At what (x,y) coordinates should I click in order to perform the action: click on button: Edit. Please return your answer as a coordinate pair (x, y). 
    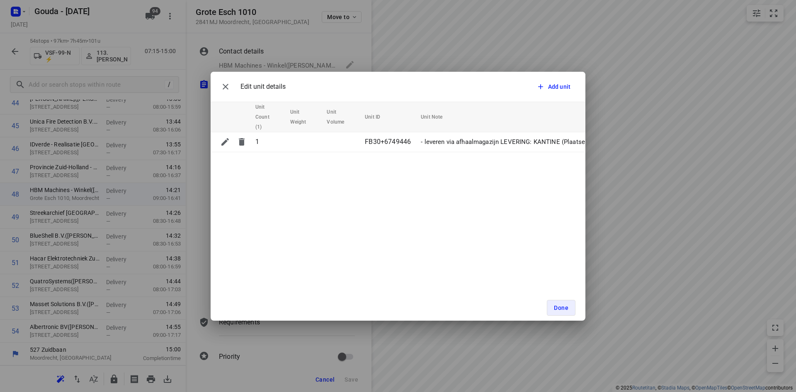
    Looking at the image, I should click on (225, 142).